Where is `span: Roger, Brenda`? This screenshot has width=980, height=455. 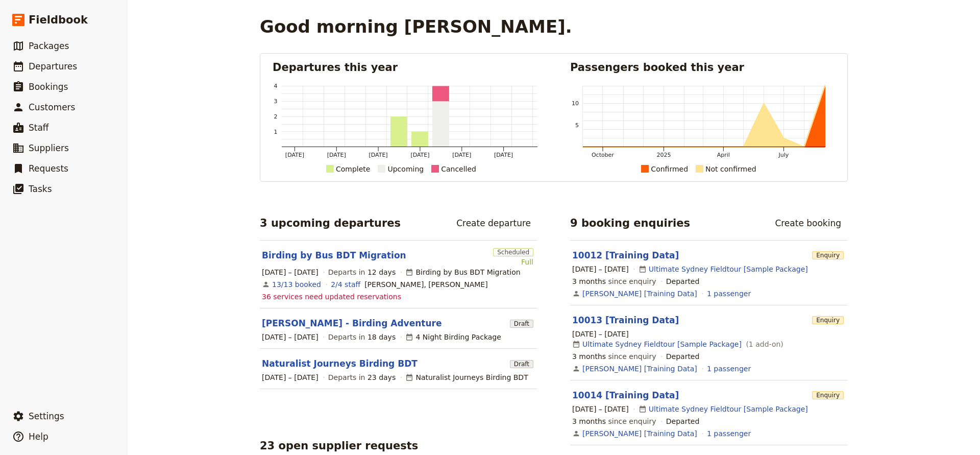
span: Roger, Brenda is located at coordinates (426, 284).